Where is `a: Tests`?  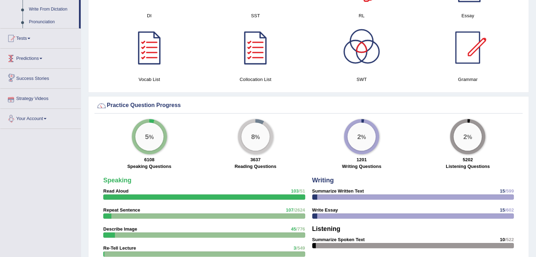 a: Tests is located at coordinates (40, 37).